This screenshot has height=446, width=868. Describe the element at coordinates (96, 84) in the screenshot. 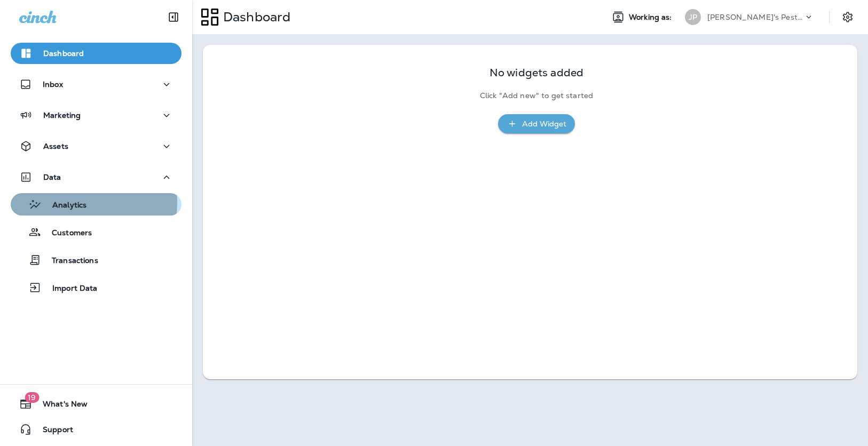

I see `button: Inbox` at that location.